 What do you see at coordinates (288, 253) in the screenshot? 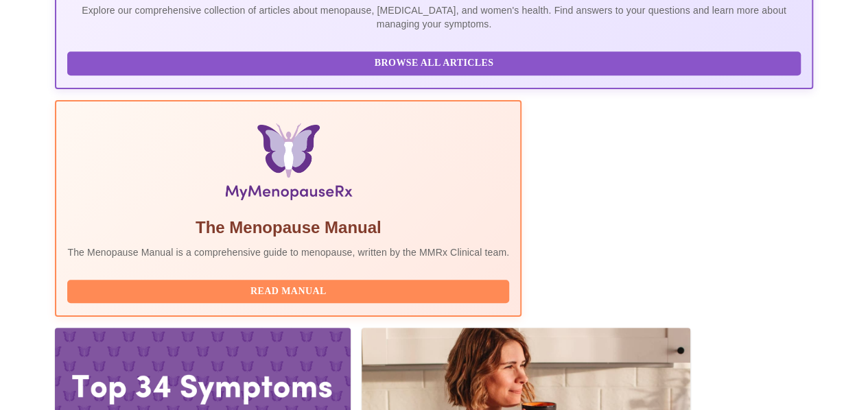
I see `p: The Menopause Manual is a comprehensive guide to menopause, written by the MMRx Clinical team.` at bounding box center [288, 253].